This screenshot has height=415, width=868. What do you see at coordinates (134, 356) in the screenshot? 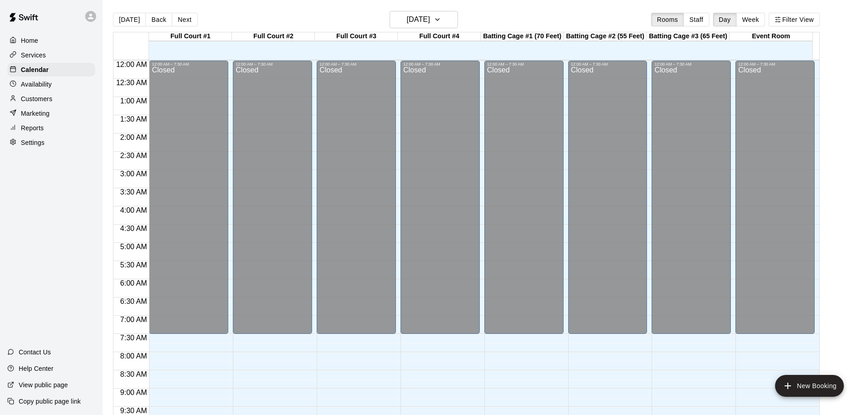
I see `span: 8:00 AM` at bounding box center [134, 356].